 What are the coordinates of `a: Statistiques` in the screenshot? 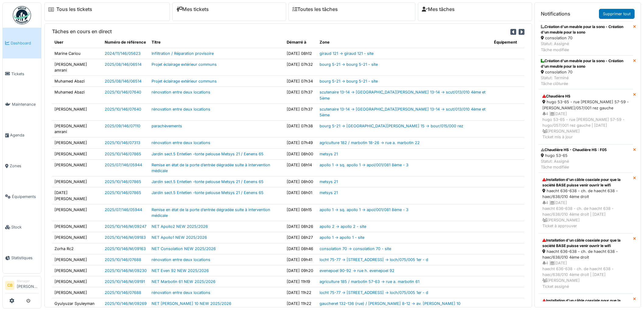 It's located at (22, 258).